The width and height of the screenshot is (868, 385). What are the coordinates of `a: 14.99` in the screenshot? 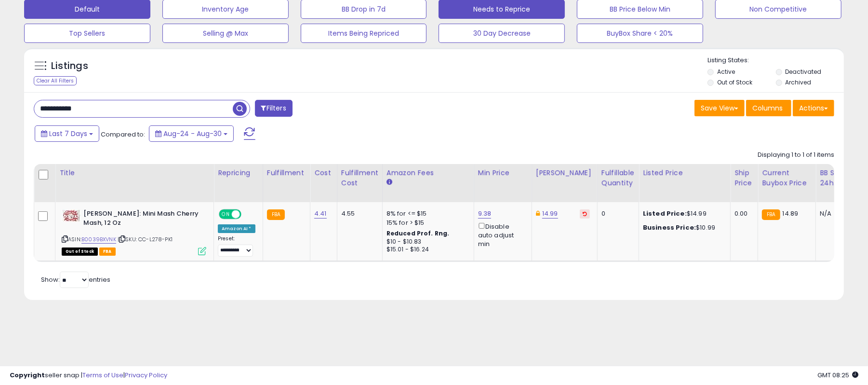 It's located at (550, 214).